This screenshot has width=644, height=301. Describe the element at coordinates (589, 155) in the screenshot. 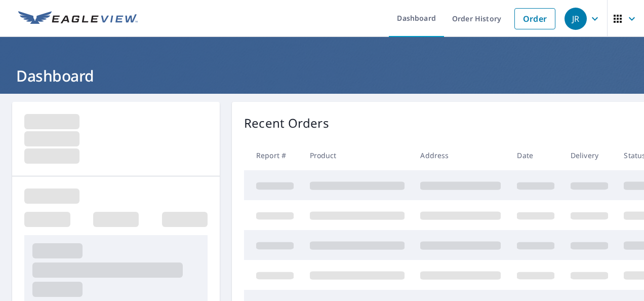

I see `th: Delivery` at that location.